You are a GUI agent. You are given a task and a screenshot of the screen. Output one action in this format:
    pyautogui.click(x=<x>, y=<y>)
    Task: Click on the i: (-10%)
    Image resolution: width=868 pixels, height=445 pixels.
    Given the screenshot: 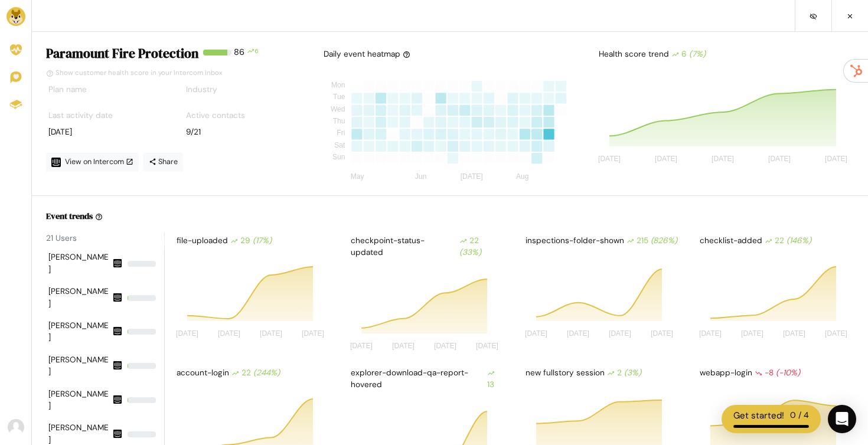 What is the action you would take?
    pyautogui.click(x=788, y=373)
    